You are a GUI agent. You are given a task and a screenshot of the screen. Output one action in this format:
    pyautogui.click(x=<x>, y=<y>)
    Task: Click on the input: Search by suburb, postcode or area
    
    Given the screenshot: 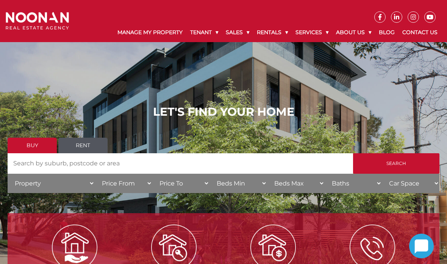 What is the action you would take?
    pyautogui.click(x=180, y=163)
    